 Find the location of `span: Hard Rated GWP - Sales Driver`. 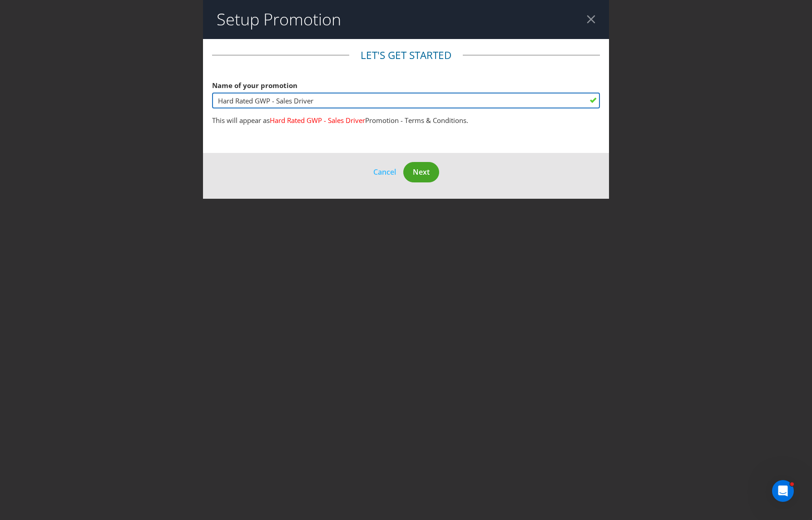

span: Hard Rated GWP - Sales Driver is located at coordinates (317, 120).